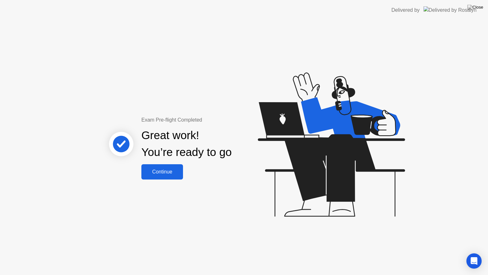 Image resolution: width=488 pixels, height=275 pixels. What do you see at coordinates (474, 261) in the screenshot?
I see `div: Open Intercom Messenger` at bounding box center [474, 261].